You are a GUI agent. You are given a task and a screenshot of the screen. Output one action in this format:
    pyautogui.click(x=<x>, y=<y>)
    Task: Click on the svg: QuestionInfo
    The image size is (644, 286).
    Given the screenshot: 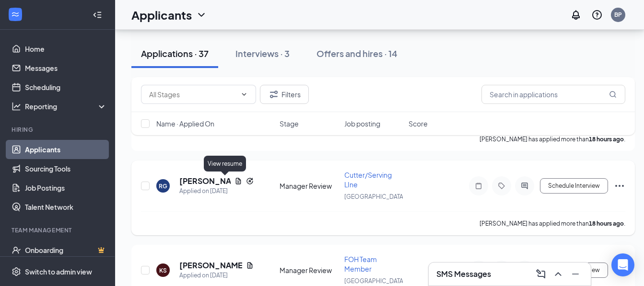 What is the action you would take?
    pyautogui.click(x=597, y=15)
    